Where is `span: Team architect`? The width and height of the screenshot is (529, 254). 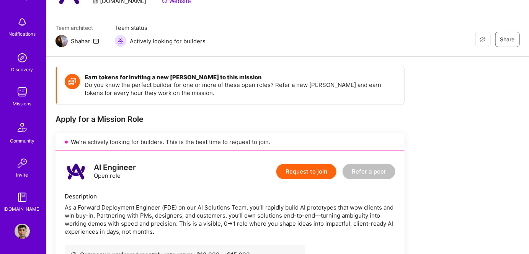 span: Team architect is located at coordinates (77, 28).